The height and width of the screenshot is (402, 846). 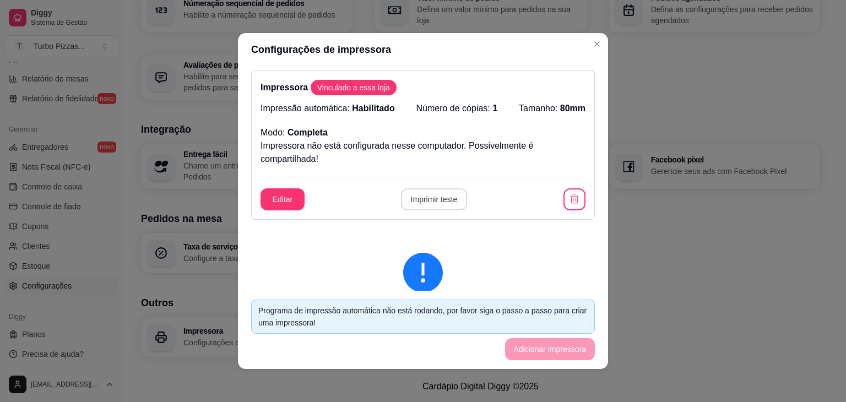 I want to click on p: Impressora não está configurada nesse computador. Possivelmente é compartilhada!, so click(x=423, y=153).